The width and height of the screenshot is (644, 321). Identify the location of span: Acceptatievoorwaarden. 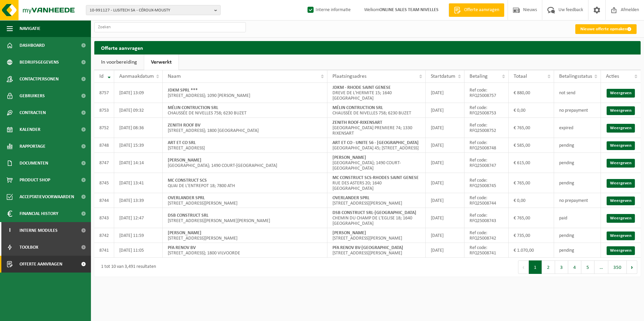
(47, 197).